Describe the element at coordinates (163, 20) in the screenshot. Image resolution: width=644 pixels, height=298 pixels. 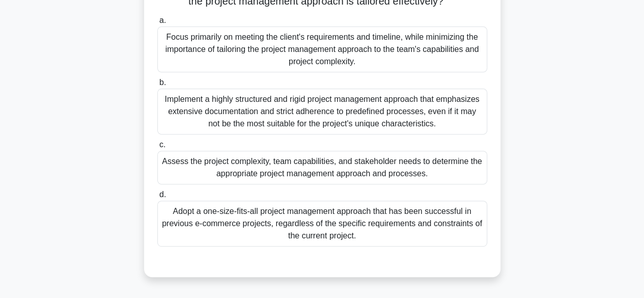
I see `span: a.` at that location.